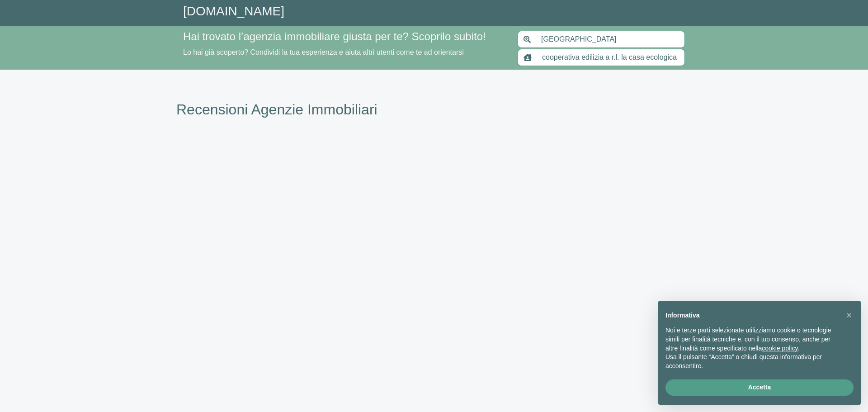  Describe the element at coordinates (611, 57) in the screenshot. I see `input: Inserisci nome agenzia immobiliare` at that location.